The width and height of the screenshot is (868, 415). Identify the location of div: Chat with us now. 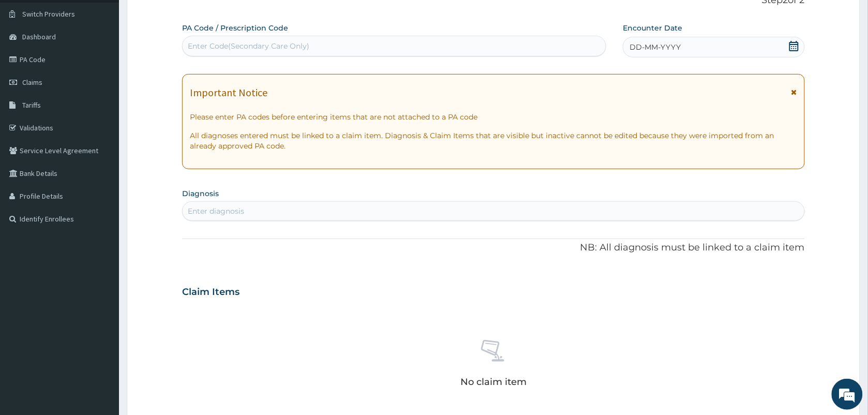
(114, 65).